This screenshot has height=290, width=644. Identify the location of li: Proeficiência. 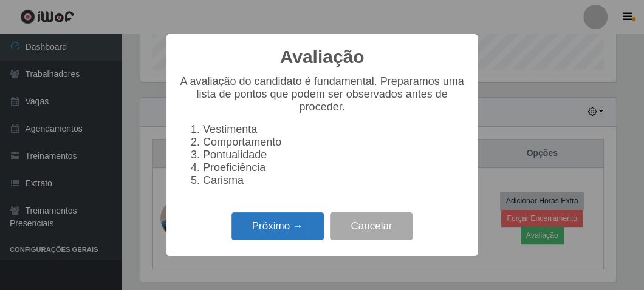
(334, 167).